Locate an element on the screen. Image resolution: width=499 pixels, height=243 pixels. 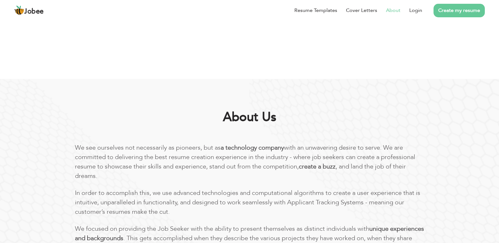
p: We see ourselves not necessarily as pioneers, but as with an unwavering desire to serve. We are c... is located at coordinates (250, 162).